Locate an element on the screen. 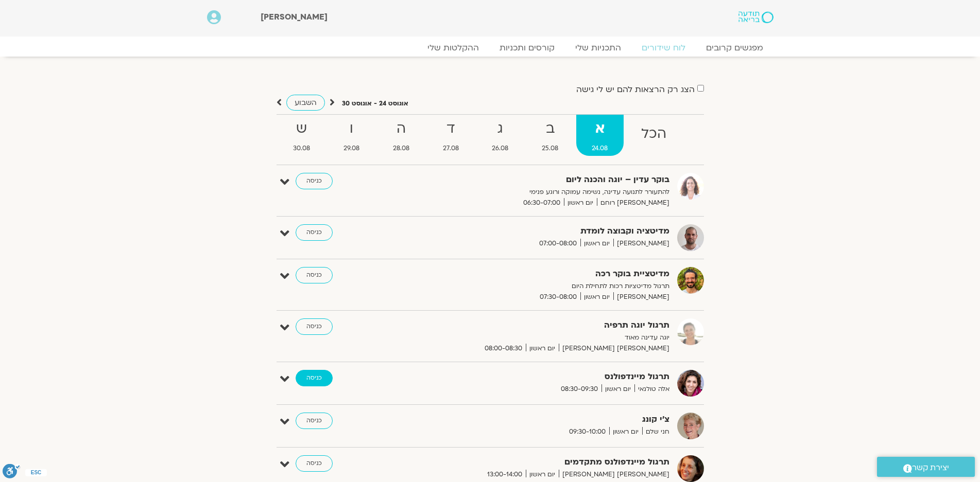 This screenshot has height=482, width=980. span: 28.08 is located at coordinates (401, 148).